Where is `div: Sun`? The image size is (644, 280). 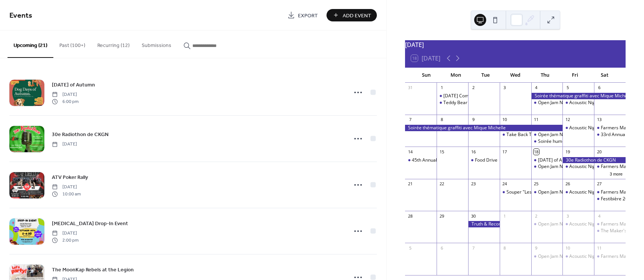
div: Sun is located at coordinates (426, 75).